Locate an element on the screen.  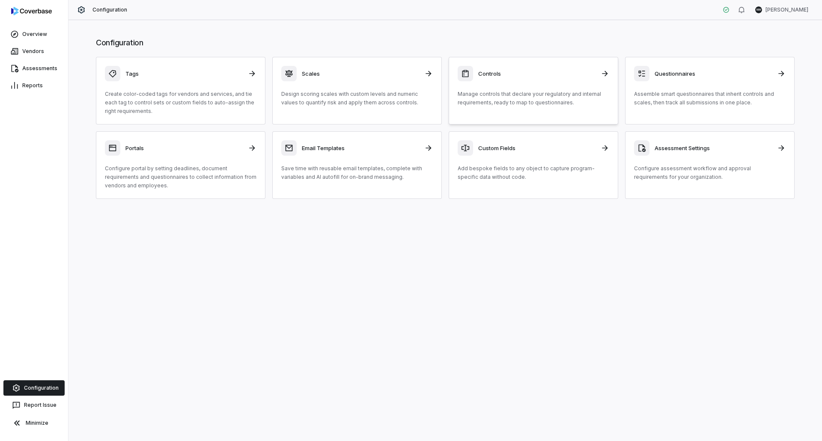
p: Design scoring scales with custom levels and numeric values to quantify risk and apply them acros... is located at coordinates (357, 98).